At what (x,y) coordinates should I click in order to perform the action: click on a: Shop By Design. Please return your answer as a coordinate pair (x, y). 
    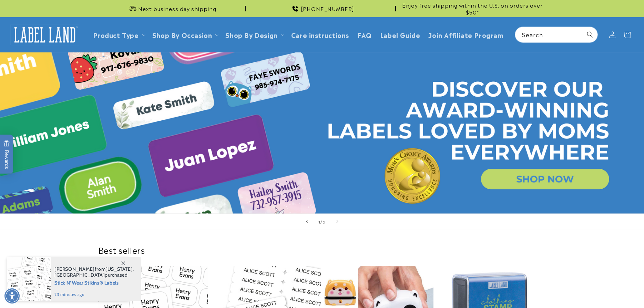
    Looking at the image, I should click on (251, 34).